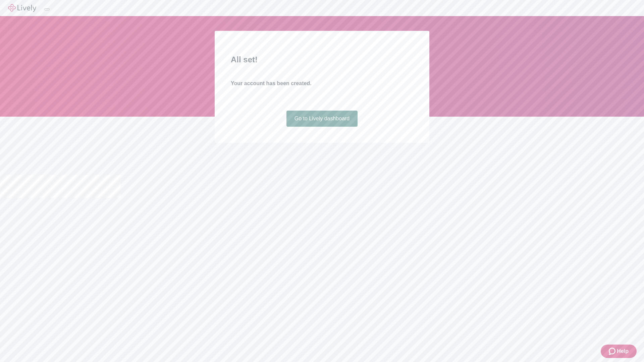 The width and height of the screenshot is (644, 362). Describe the element at coordinates (322, 119) in the screenshot. I see `a: Go to Lively dashboard` at that location.